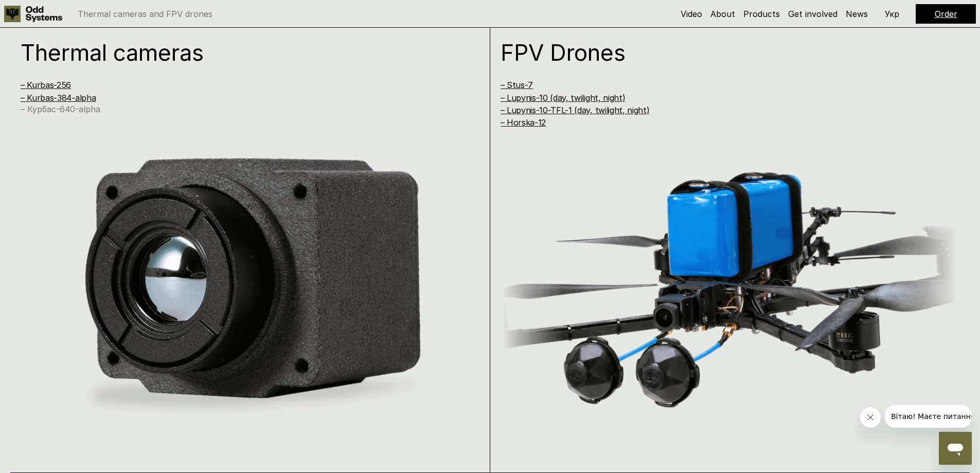 The image size is (980, 473). What do you see at coordinates (575, 110) in the screenshot?
I see `a: – Lupynis-10-TFL-1 (day, twilight, night)` at bounding box center [575, 110].